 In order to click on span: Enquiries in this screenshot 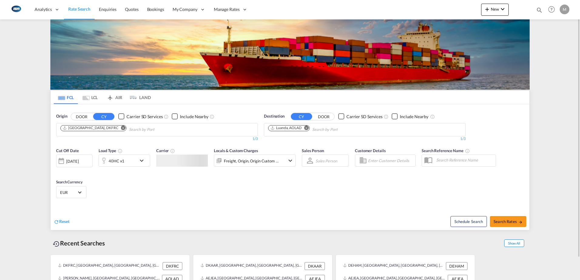, I will do `click(108, 9)`.